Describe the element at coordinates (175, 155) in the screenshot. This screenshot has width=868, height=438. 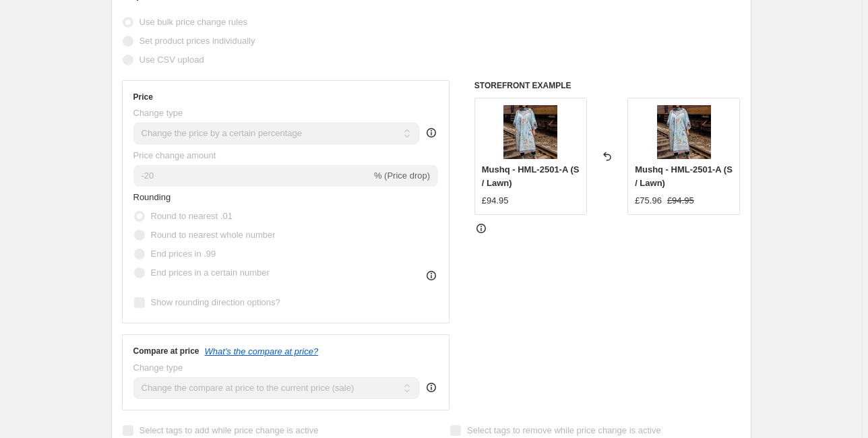
I see `span: Price change amount` at that location.